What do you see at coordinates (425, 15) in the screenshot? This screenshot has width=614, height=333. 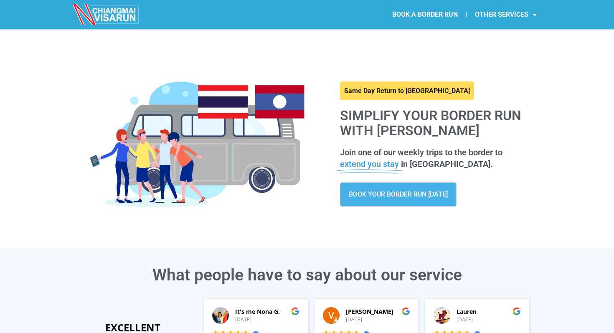 I see `a: BOOK A BORDER RUN` at bounding box center [425, 15].